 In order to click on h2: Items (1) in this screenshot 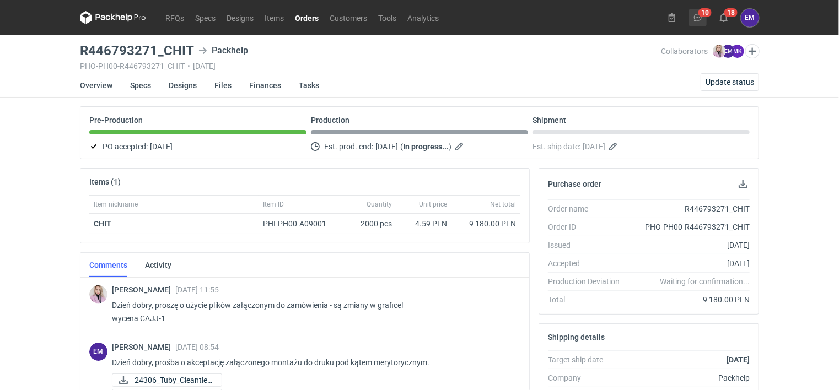, I will do `click(105, 182)`.